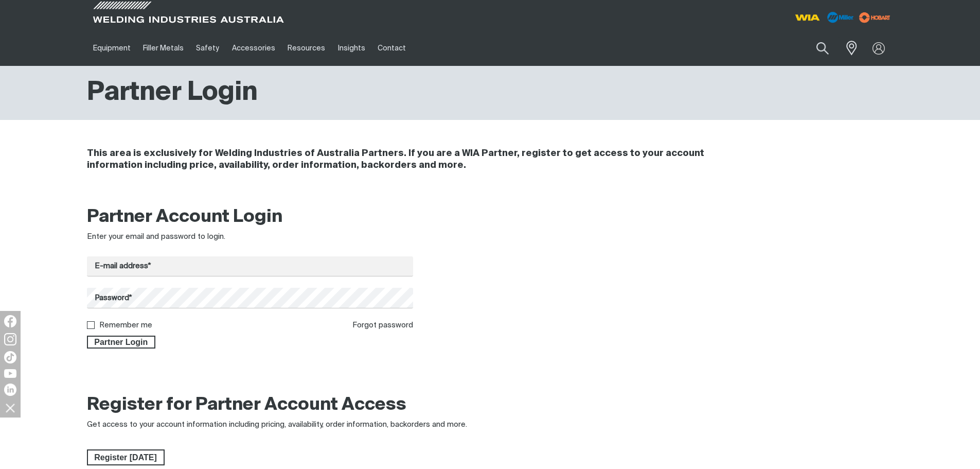  What do you see at coordinates (10, 407) in the screenshot?
I see `img: hide socials` at bounding box center [10, 407].